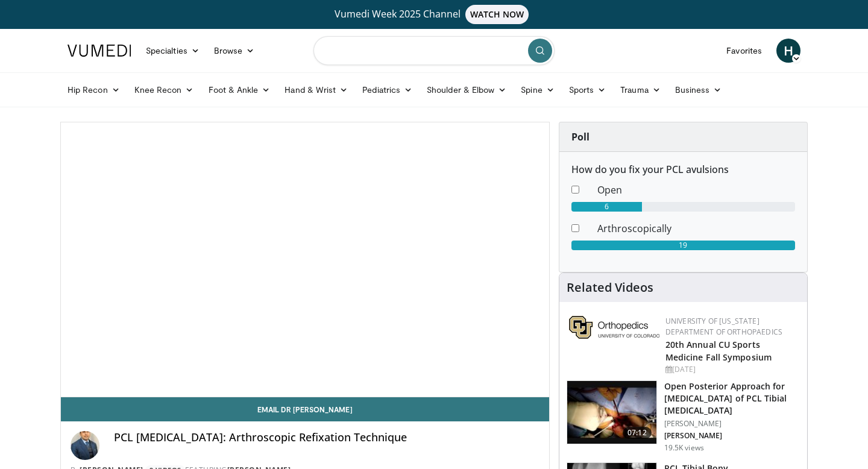 The image size is (868, 469). Describe the element at coordinates (467, 90) in the screenshot. I see `a: Shoulder & Elbow` at that location.